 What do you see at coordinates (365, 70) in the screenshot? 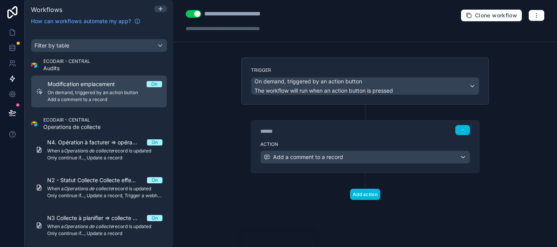
I see `label: Trigger` at bounding box center [365, 70].